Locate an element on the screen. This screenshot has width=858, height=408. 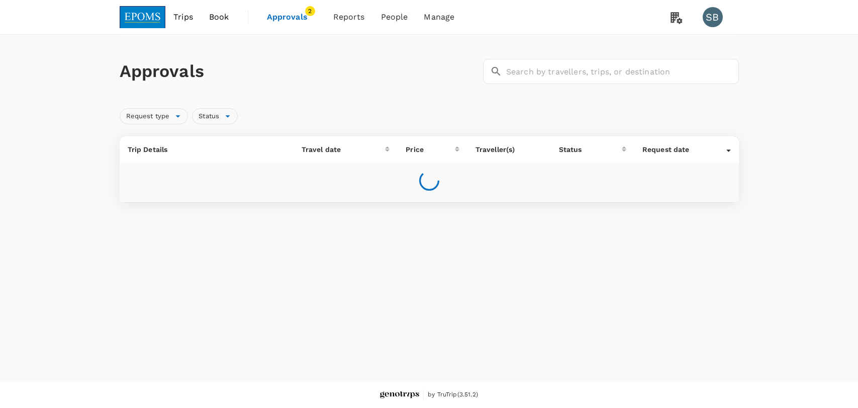
input: Search by travellers, trips, or destination is located at coordinates (622, 71).